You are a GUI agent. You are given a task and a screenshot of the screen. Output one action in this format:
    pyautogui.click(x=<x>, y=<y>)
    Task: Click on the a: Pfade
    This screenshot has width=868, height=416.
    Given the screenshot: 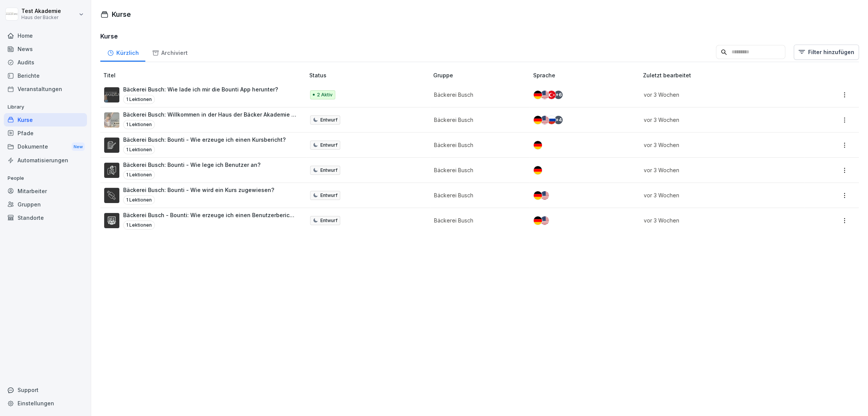 What is the action you would take?
    pyautogui.click(x=45, y=133)
    